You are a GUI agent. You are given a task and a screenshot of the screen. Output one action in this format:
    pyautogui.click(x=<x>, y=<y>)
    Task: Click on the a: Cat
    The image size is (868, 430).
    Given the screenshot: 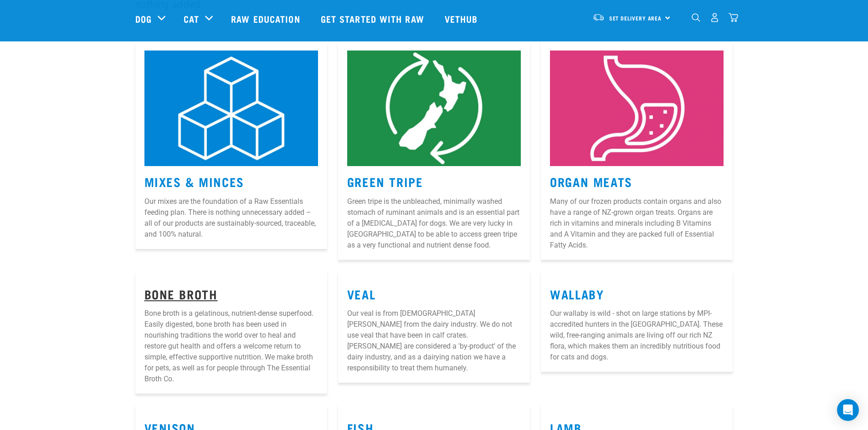 What is the action you would take?
    pyautogui.click(x=191, y=19)
    